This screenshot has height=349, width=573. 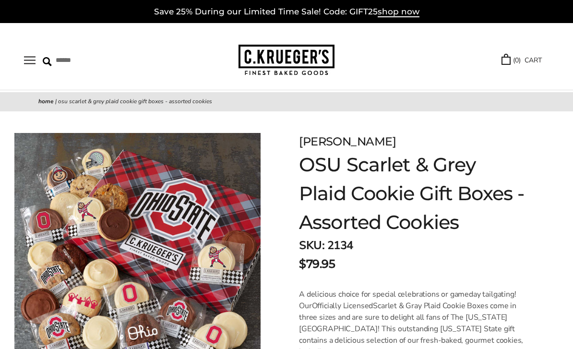 I want to click on span: OSU Scarlet & Grey Plaid Cookie Gift Boxes - Assorted Cookies, so click(x=135, y=101).